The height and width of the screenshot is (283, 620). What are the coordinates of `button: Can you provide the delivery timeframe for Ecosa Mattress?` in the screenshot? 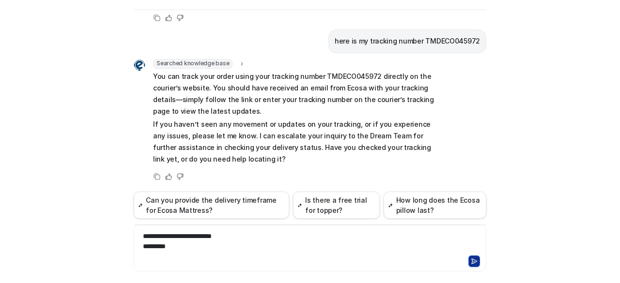 It's located at (211, 205).